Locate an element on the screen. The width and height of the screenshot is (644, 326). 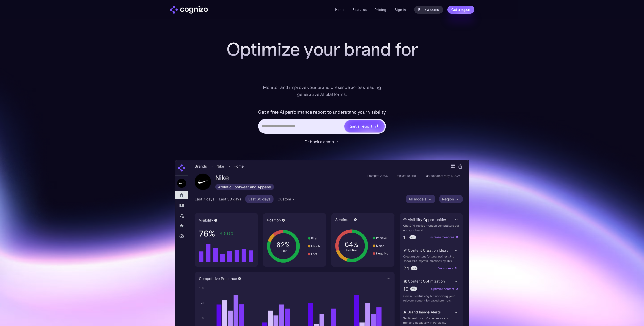
div: Monitor and improve your brand presence across leading generative AI platforms. is located at coordinates (322, 91).